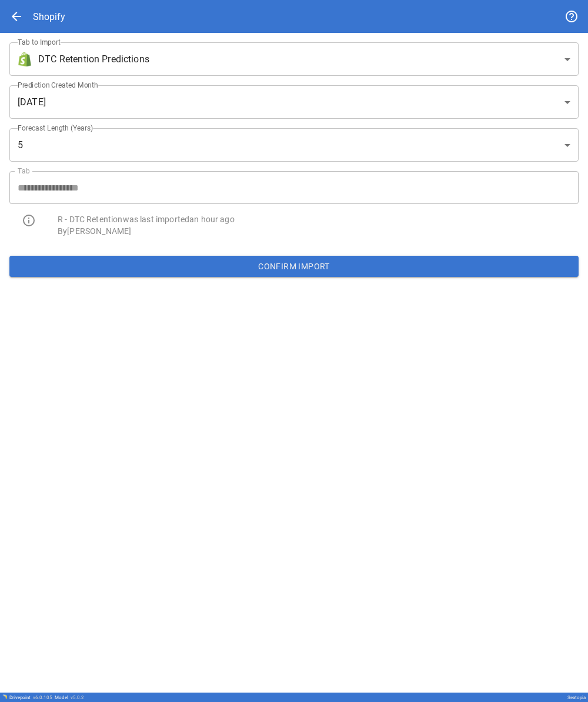 Image resolution: width=588 pixels, height=702 pixels. What do you see at coordinates (93, 59) in the screenshot?
I see `span: DTC Retention Predictions` at bounding box center [93, 59].